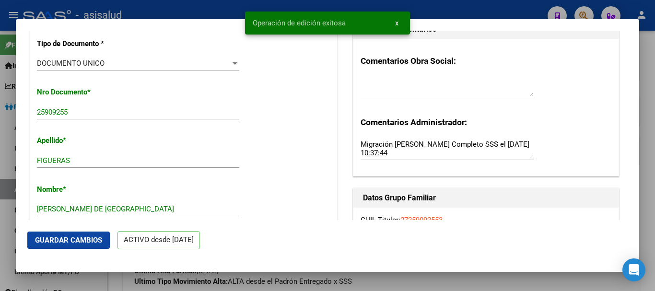  Describe the element at coordinates (485, 122) in the screenshot. I see `h3: Comentarios Administrador:` at that location.